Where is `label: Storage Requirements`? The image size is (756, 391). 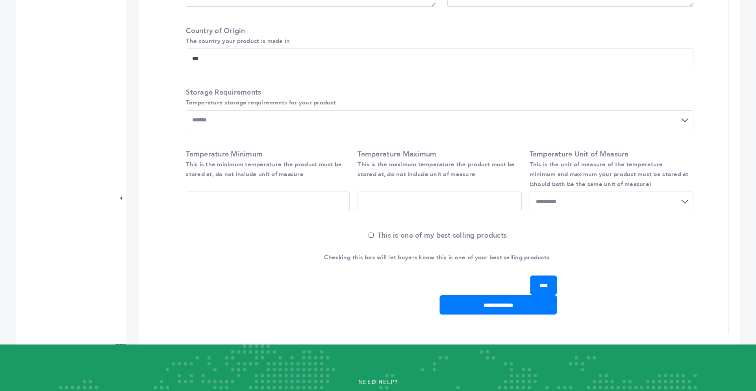 label: Storage Requirements is located at coordinates (438, 97).